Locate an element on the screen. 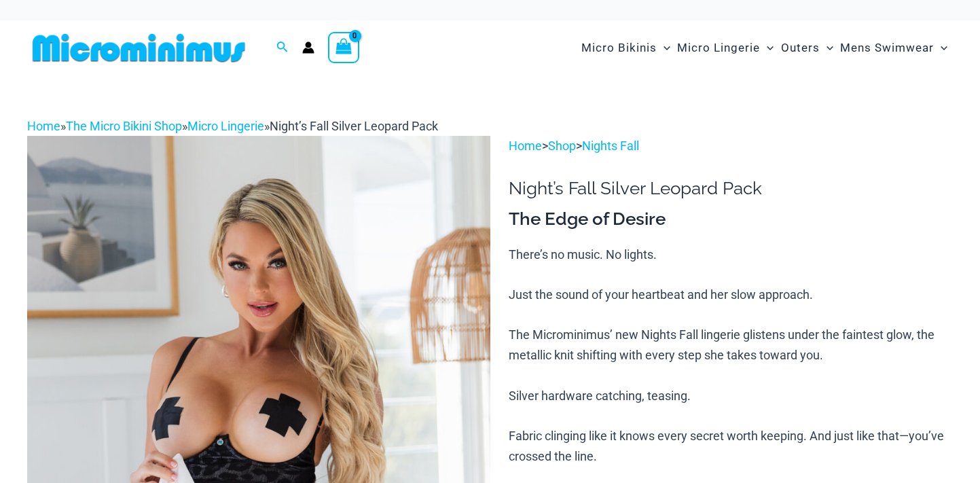 This screenshot has height=483, width=980. span: Night’s Fall Silver Leopard Pack is located at coordinates (354, 126).